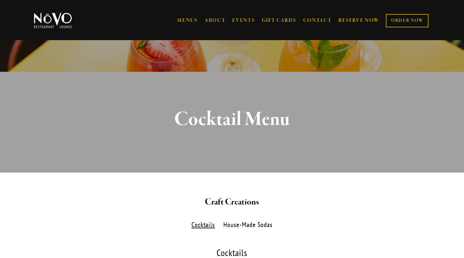 The height and width of the screenshot is (258, 464). Describe the element at coordinates (248, 224) in the screenshot. I see `label: House-Made Sodas` at that location.